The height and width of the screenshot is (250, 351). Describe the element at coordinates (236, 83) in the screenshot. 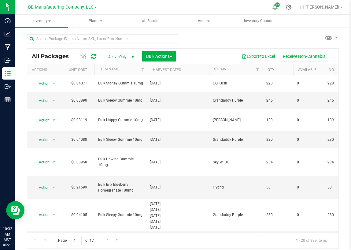

I see `span: OG Kush` at that location.